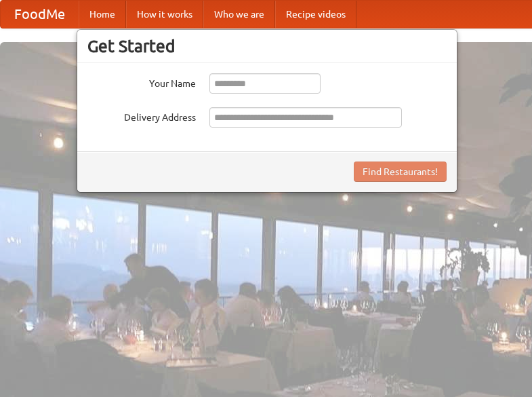 The width and height of the screenshot is (532, 397). I want to click on a: How it works, so click(165, 14).